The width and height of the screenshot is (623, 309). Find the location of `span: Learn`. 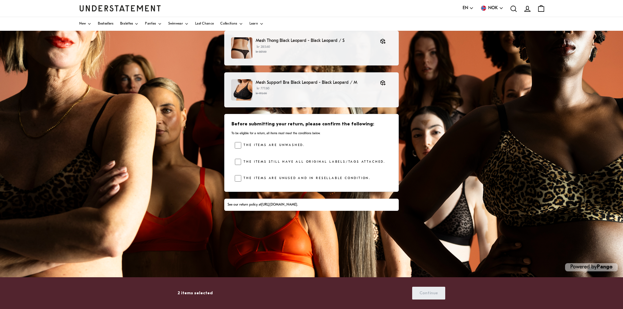

span: Learn is located at coordinates (254, 24).